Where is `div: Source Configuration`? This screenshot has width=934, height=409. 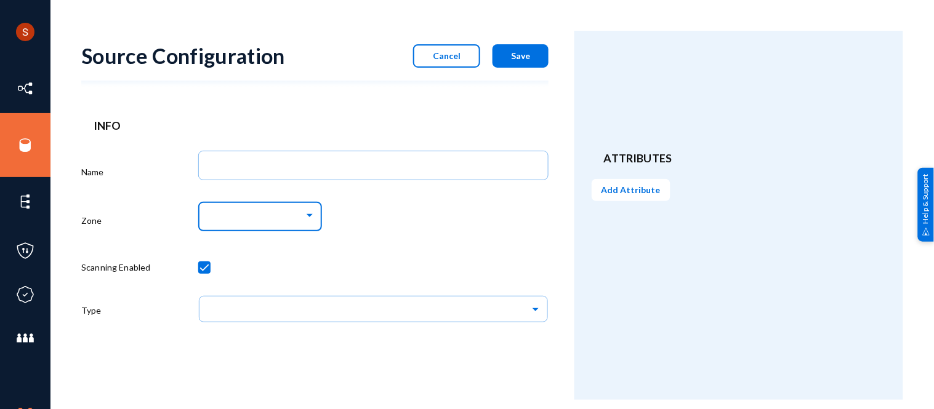
div: Source Configuration is located at coordinates (183, 55).